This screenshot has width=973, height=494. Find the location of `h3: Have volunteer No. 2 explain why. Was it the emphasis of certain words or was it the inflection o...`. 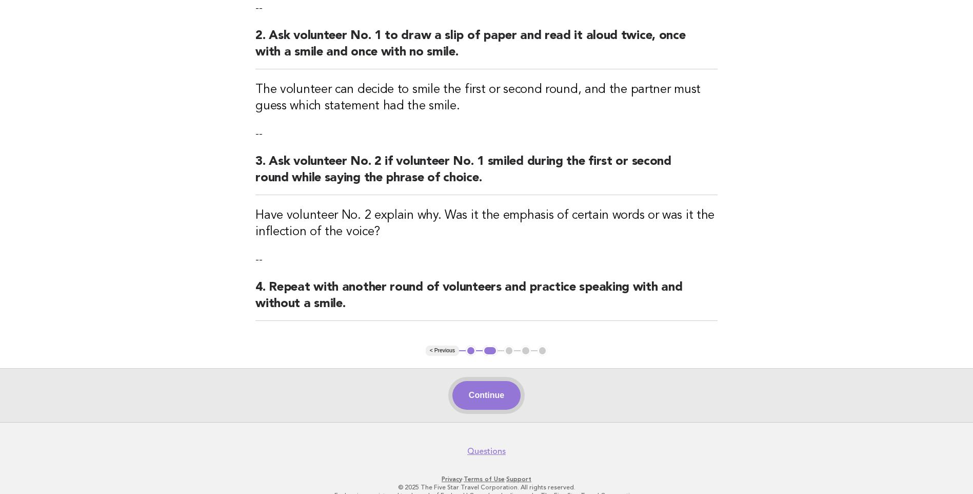

h3: Have volunteer No. 2 explain why. Was it the emphasis of certain words or was it the inflection o... is located at coordinates (486, 224).